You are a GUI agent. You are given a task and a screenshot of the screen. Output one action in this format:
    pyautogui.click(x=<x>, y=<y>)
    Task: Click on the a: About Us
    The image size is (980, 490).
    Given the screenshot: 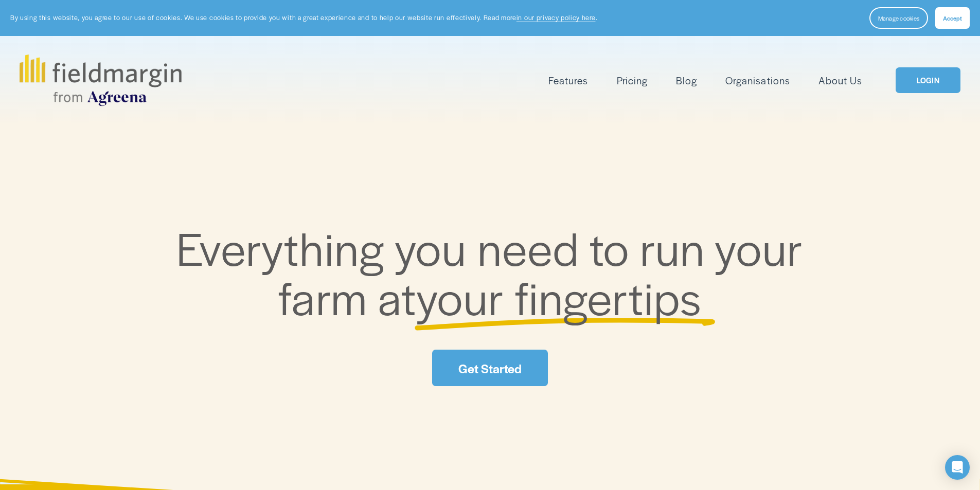 What is the action you would take?
    pyautogui.click(x=840, y=80)
    